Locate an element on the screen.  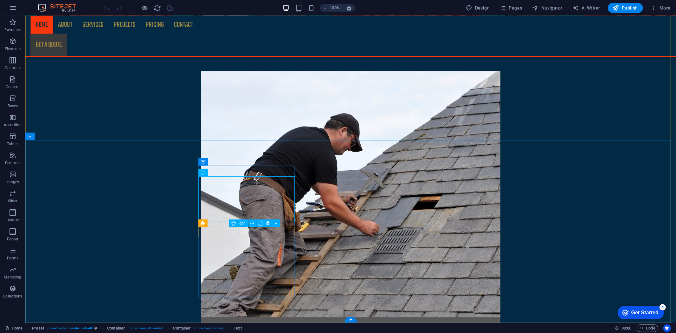
span: Navigator is located at coordinates (547, 8).